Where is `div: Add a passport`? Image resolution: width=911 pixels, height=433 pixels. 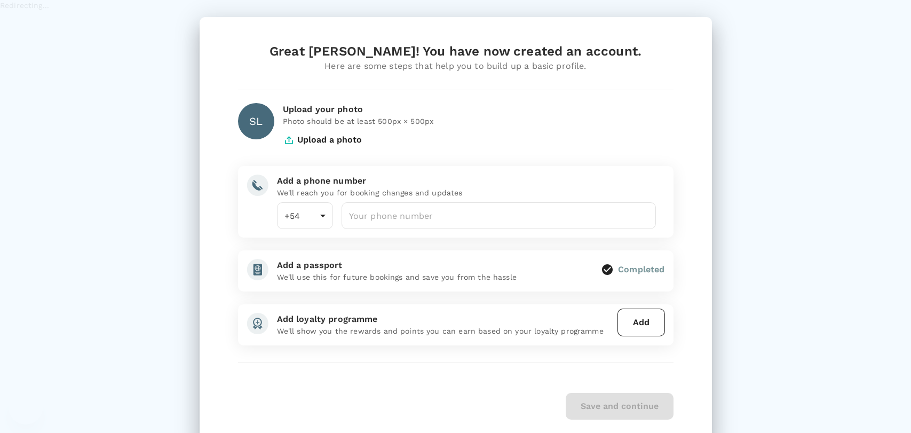
div: Add a passport is located at coordinates (435, 265).